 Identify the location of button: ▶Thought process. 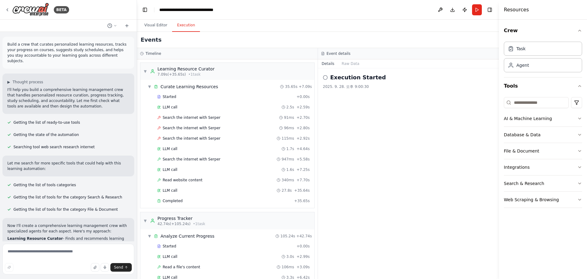
(25, 82).